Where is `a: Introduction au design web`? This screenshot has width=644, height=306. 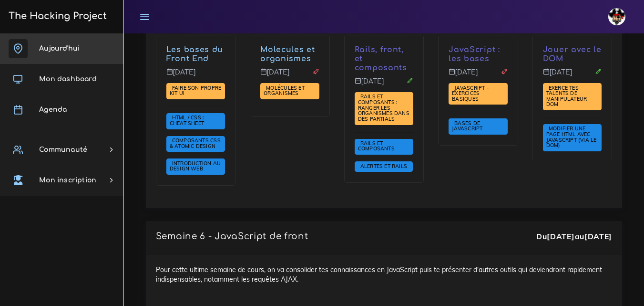
a: Introduction au design web is located at coordinates (195, 167).